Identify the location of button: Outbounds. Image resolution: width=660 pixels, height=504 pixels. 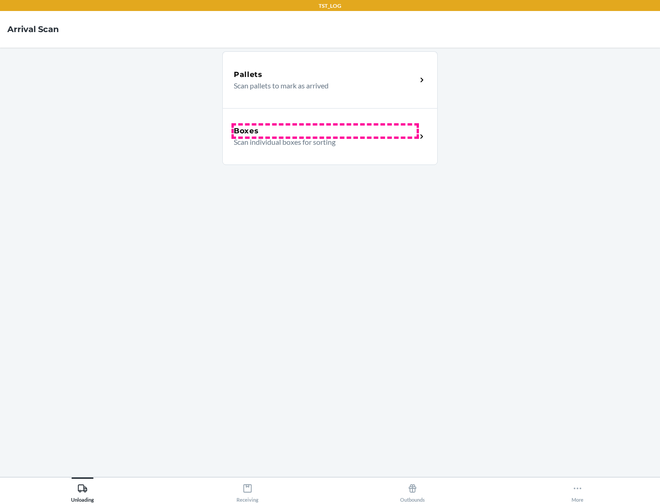
(412, 490).